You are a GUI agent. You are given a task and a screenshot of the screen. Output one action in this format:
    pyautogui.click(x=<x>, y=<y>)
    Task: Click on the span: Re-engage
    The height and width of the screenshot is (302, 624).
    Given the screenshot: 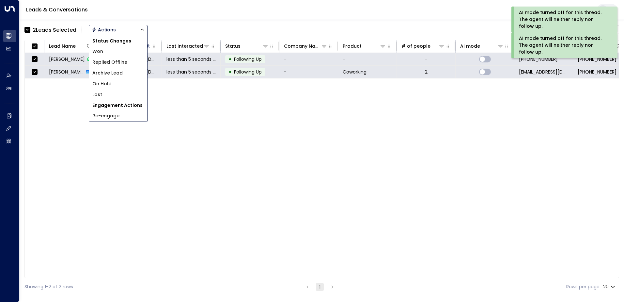 What is the action you would take?
    pyautogui.click(x=106, y=116)
    